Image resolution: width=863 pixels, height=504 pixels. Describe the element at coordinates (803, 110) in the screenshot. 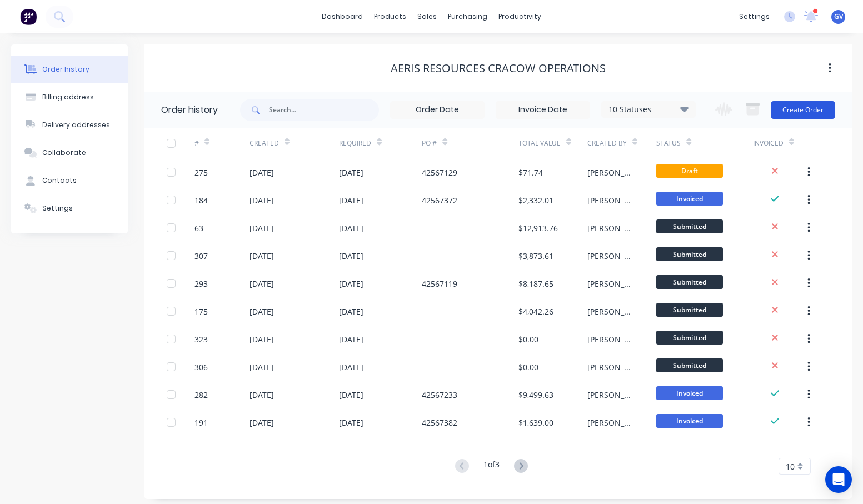

I see `button: Create Order` at that location.